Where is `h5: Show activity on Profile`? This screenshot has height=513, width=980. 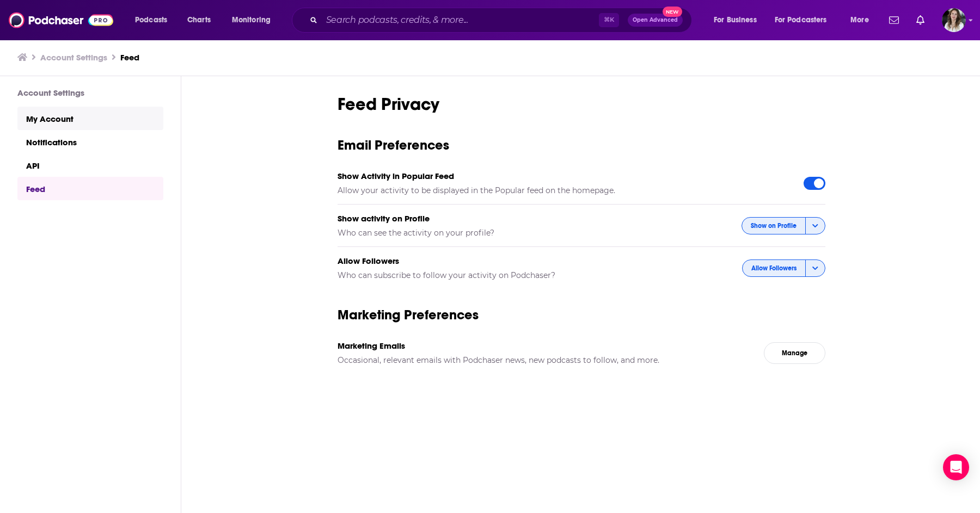 h5: Show activity on Profile is located at coordinates (536, 218).